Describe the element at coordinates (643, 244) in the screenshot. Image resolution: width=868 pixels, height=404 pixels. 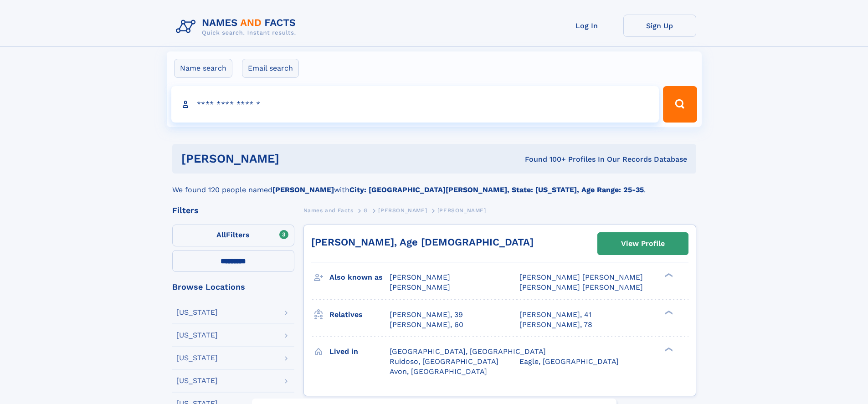
I see `div: View Profile` at that location.